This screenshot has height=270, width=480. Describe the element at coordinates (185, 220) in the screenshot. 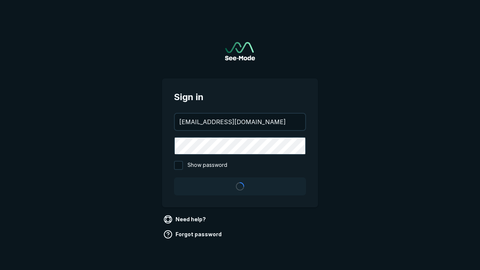

I see `a: Need help?` at that location.